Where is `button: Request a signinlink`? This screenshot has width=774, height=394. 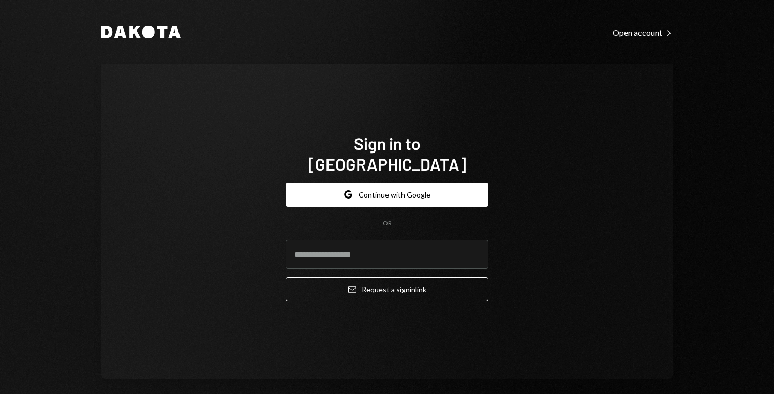 button: Request a signinlink is located at coordinates (387, 289).